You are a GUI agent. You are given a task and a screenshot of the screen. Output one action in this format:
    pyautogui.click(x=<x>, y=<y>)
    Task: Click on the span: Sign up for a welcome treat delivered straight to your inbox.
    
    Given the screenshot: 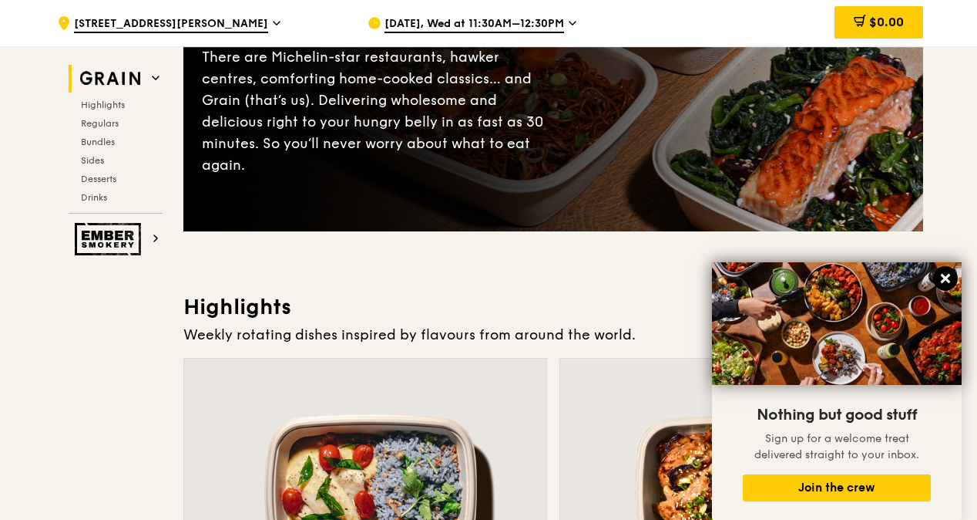 What is the action you would take?
    pyautogui.click(x=837, y=446)
    